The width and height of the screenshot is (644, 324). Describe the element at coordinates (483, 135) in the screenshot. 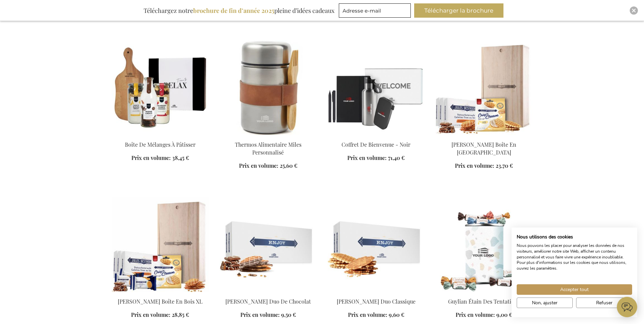

I see `a: Jules Destrooper Delights Wooden Box Personalised` at that location.